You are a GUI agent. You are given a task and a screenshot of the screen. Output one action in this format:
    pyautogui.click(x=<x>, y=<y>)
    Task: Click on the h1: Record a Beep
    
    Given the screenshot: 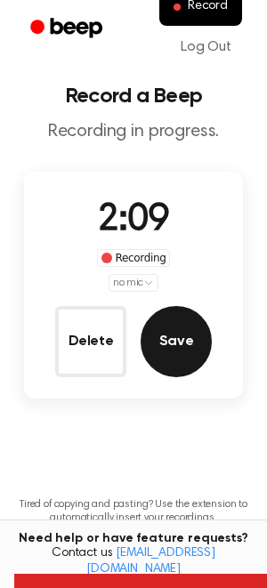 What is the action you would take?
    pyautogui.click(x=133, y=96)
    